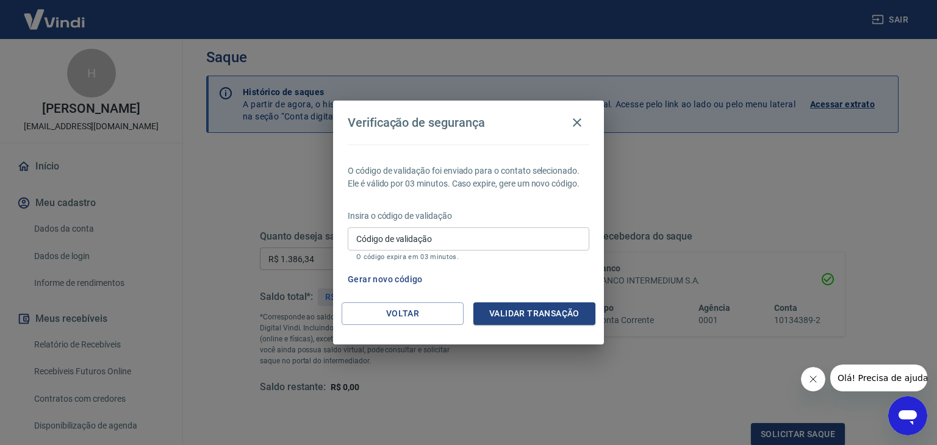 Image resolution: width=937 pixels, height=445 pixels. I want to click on button: Voltar, so click(403, 314).